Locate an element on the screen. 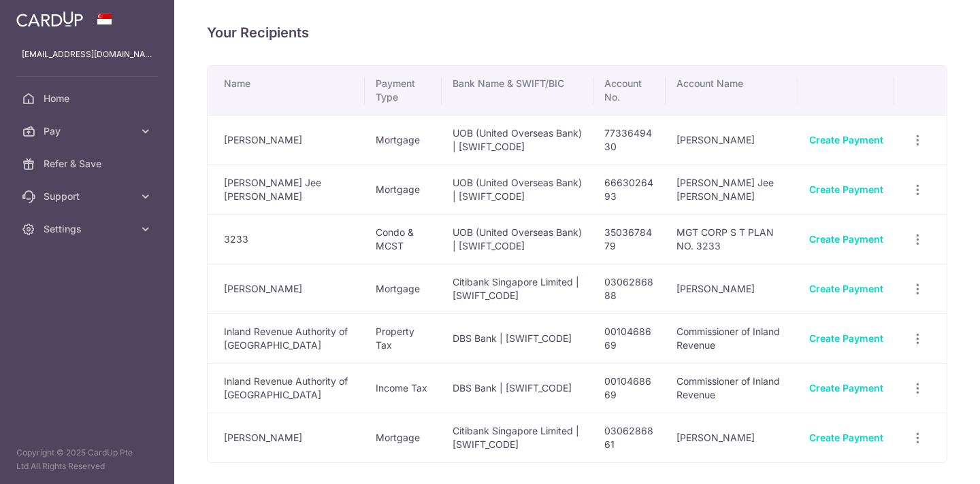  td: 0306286861 is located at coordinates (629, 437).